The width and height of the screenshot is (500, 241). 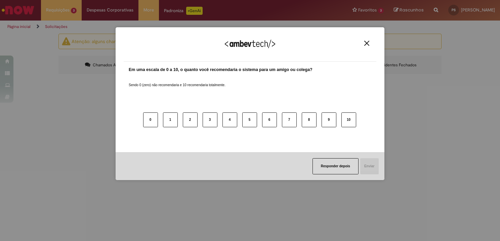 I want to click on button: 3, so click(x=210, y=120).